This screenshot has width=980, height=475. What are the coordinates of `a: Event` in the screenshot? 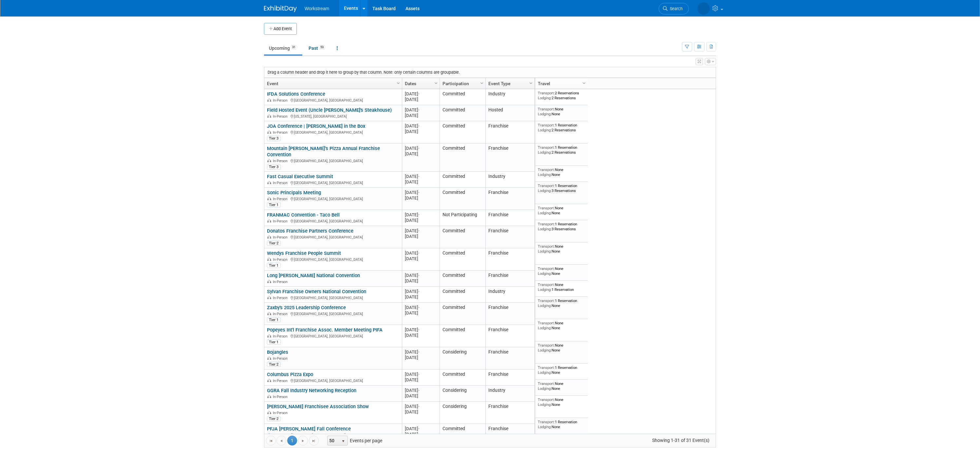 It's located at (332, 84).